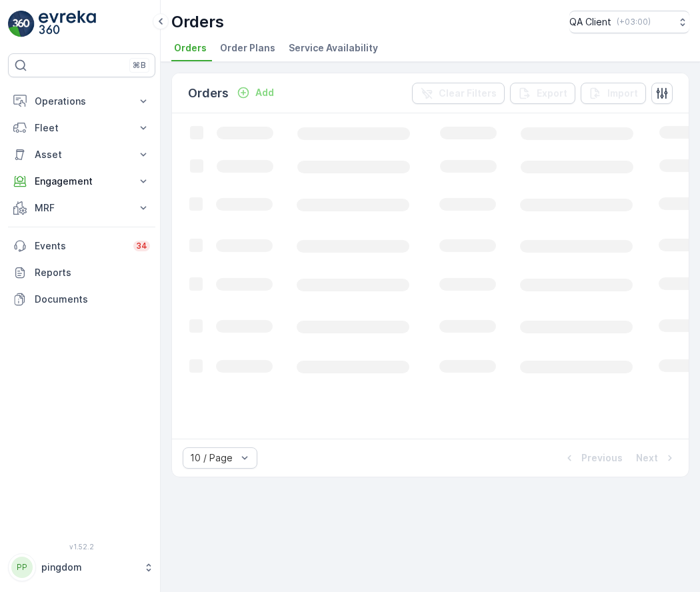 Image resolution: width=700 pixels, height=592 pixels. What do you see at coordinates (629, 22) in the screenshot?
I see `button: QA Client(+03:00)` at bounding box center [629, 22].